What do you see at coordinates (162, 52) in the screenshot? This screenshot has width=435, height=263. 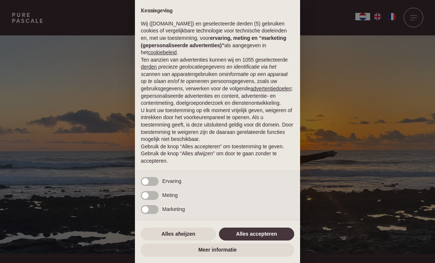 I see `a: cookiebeleid` at bounding box center [162, 52].